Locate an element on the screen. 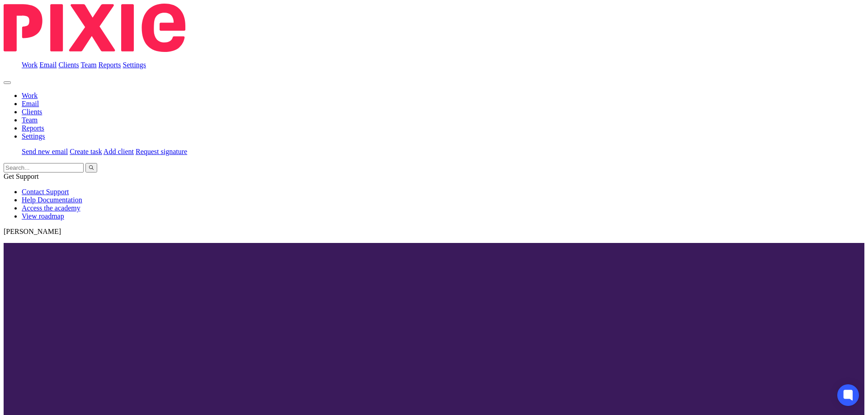 This screenshot has width=868, height=415. a: Add client is located at coordinates (119, 152).